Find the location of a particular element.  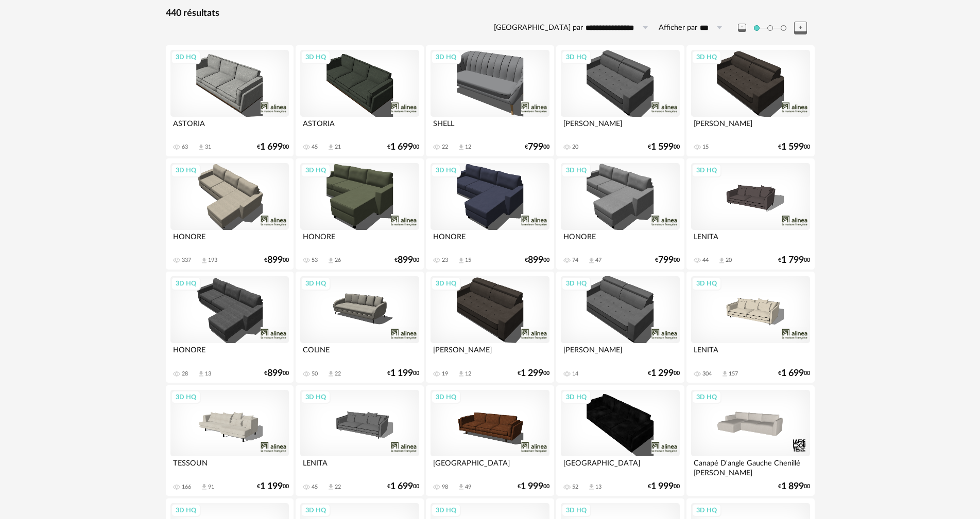

div: 20 is located at coordinates (575, 147).